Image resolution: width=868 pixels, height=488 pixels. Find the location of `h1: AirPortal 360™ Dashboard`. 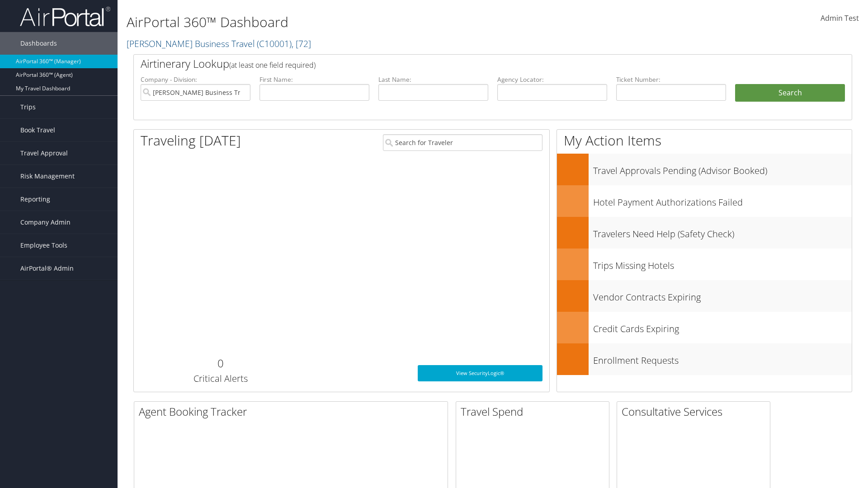

h1: AirPortal 360™ Dashboard is located at coordinates (371, 22).